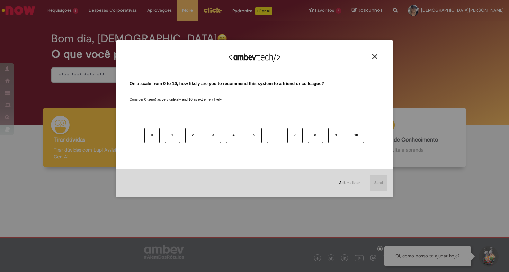  What do you see at coordinates (356, 135) in the screenshot?
I see `button: 10` at bounding box center [356, 135].